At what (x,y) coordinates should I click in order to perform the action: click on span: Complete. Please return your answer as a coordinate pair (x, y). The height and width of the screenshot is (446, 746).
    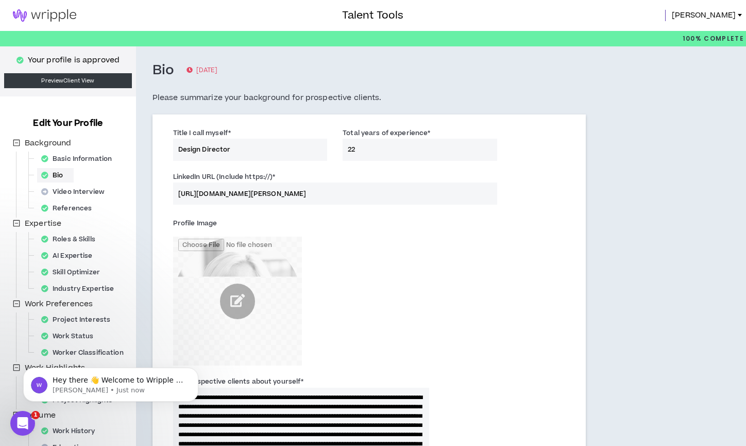
    Looking at the image, I should click on (723, 39).